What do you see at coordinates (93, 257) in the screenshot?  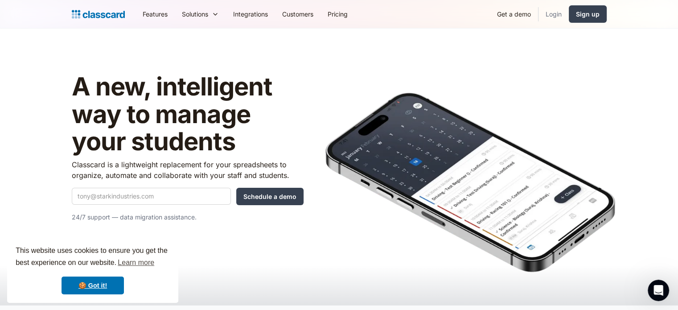 I see `span: This website uses cookies to ensure you get the best experience on our website.` at bounding box center [93, 257].